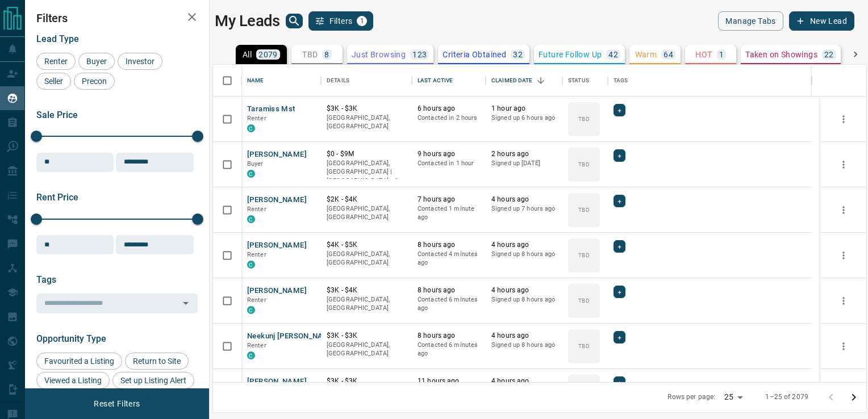 The image size is (868, 419). I want to click on p: 22, so click(829, 54).